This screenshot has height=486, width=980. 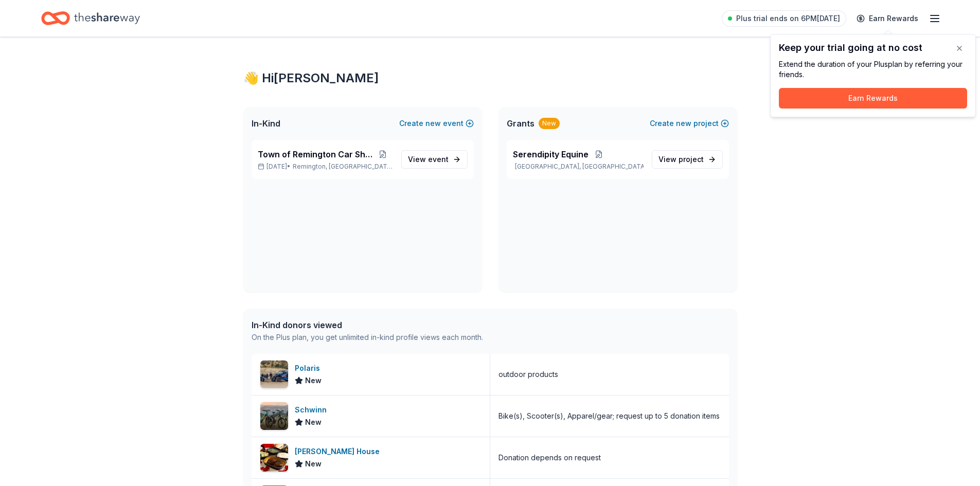 I want to click on div: New, so click(x=549, y=124).